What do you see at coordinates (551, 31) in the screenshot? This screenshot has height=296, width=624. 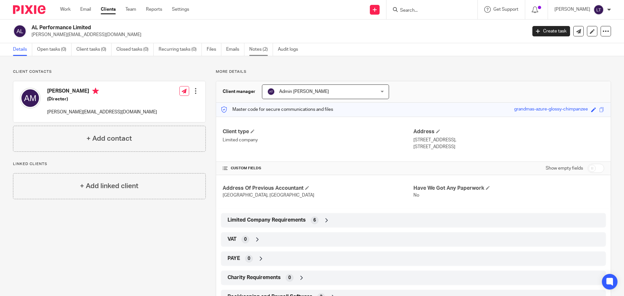 I see `a: Create task` at bounding box center [551, 31].